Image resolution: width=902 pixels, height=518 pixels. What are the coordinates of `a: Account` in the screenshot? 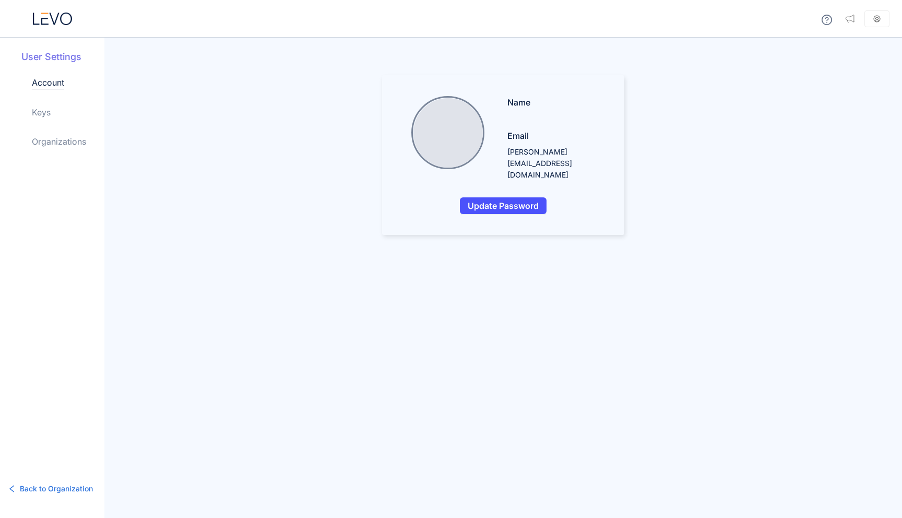 It's located at (48, 82).